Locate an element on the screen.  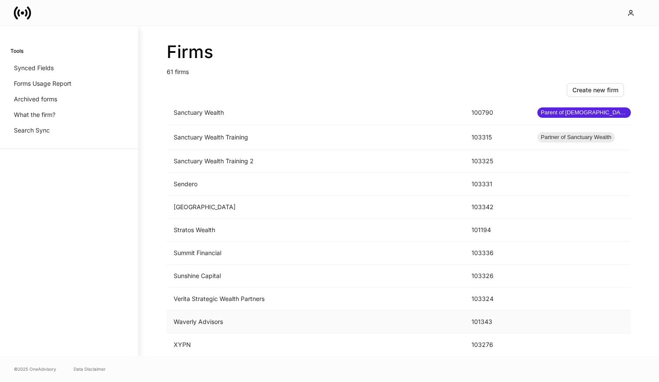
td: Sanctuary Wealth Training 2 is located at coordinates (316, 161).